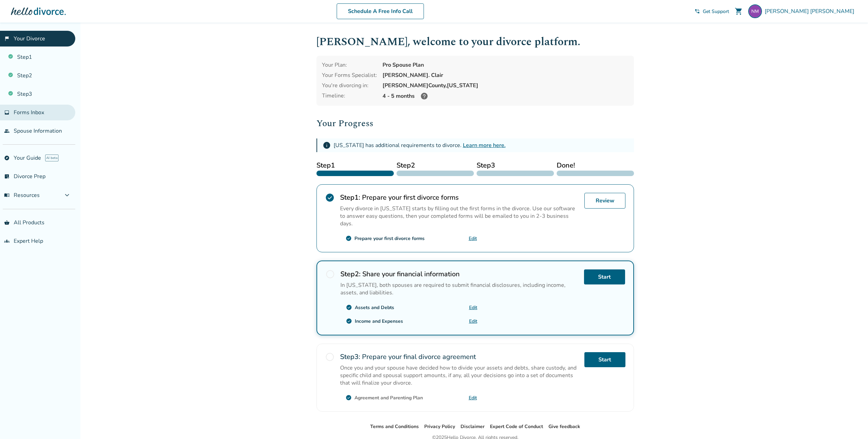  Describe the element at coordinates (350, 274) in the screenshot. I see `strong: Step 2 :` at that location.